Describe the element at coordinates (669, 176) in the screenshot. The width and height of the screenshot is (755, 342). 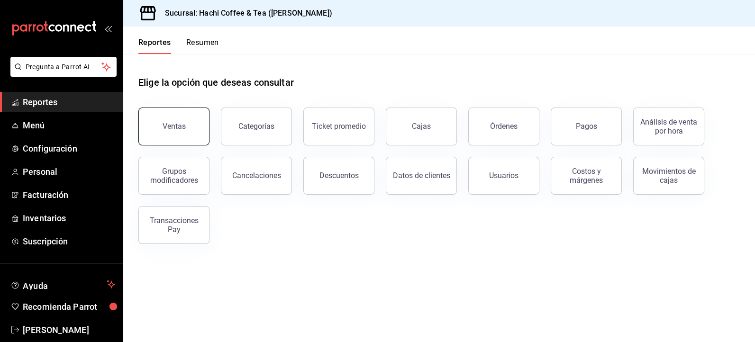
I see `div: Movimientos de cajas` at that location.